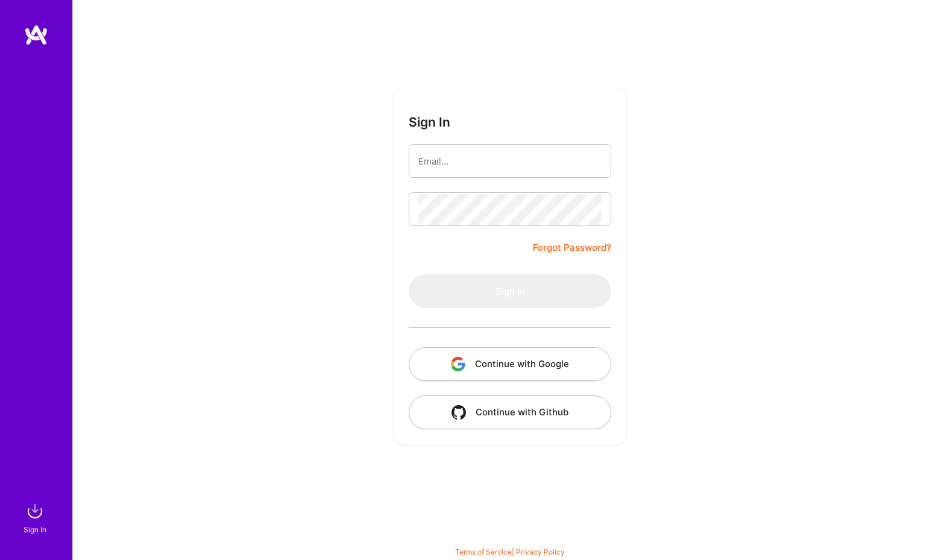 The width and height of the screenshot is (947, 560). I want to click on div: Sign In, so click(35, 529).